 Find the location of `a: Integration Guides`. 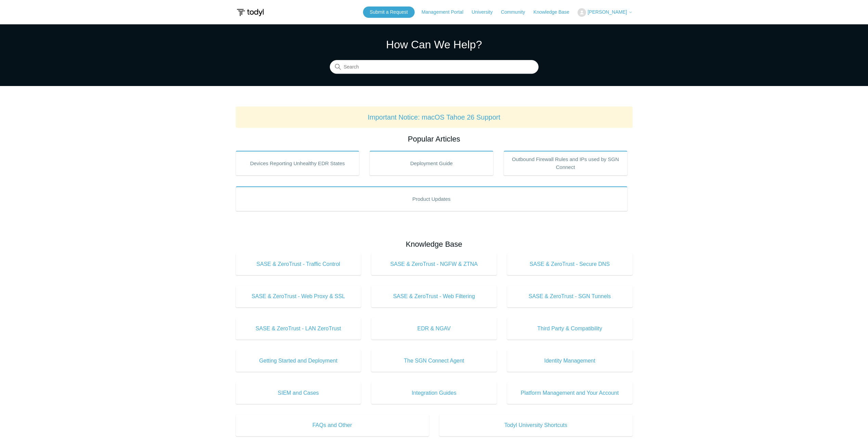

a: Integration Guides is located at coordinates (434, 393).